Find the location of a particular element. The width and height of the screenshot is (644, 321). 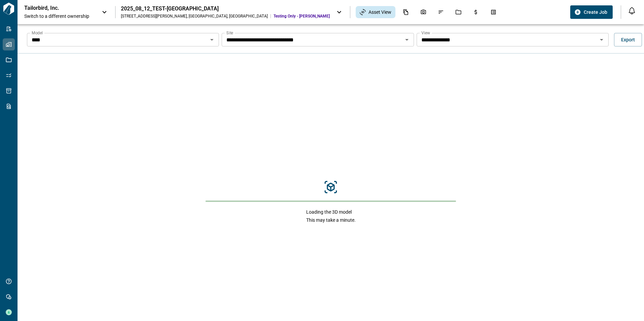

span: Export is located at coordinates (628, 40).